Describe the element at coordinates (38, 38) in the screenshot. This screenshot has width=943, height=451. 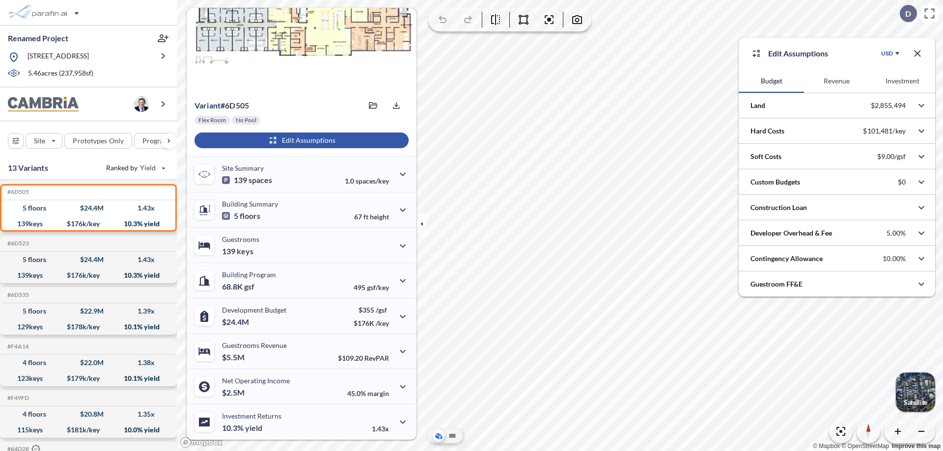
I see `p: Renamed Project` at that location.